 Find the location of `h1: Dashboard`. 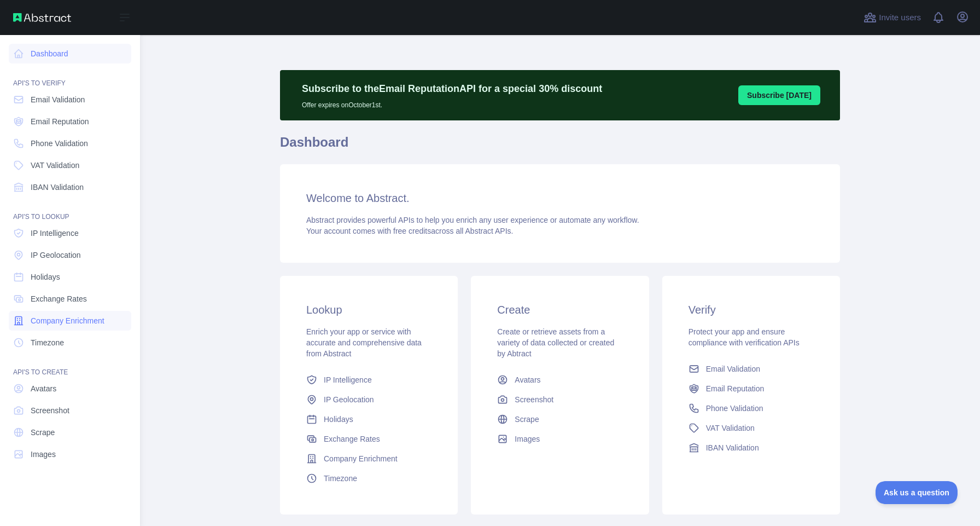

h1: Dashboard is located at coordinates (559, 147).